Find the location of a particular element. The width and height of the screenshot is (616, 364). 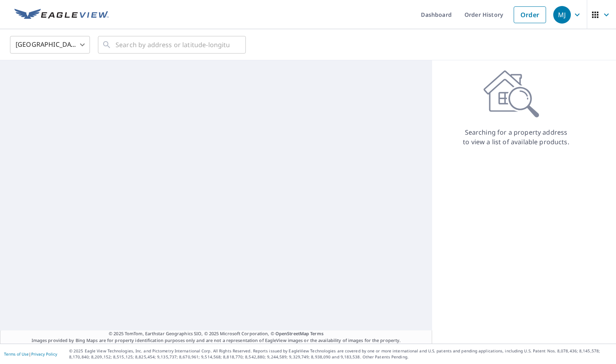

a: Privacy Policy is located at coordinates (44, 354).